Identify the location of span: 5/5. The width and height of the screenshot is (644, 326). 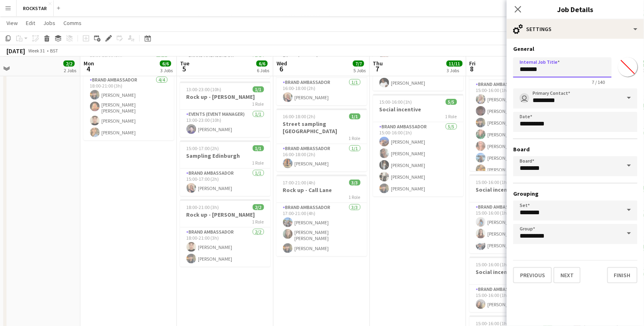
(451, 102).